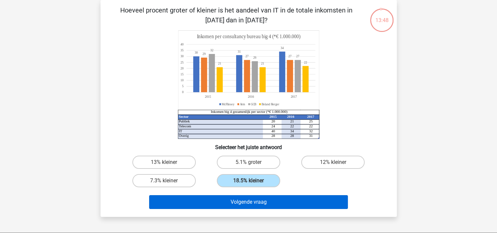  Describe the element at coordinates (249, 111) in the screenshot. I see `tspan: Inkomen big 4 gezamenlijk per sector (*€ 1.000.000)` at that location.